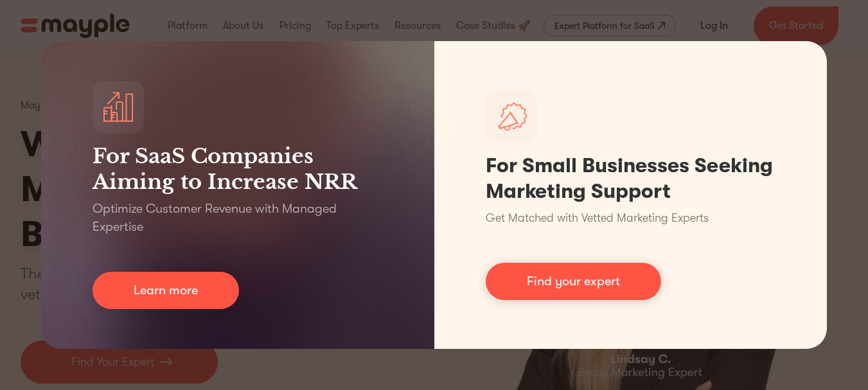  What do you see at coordinates (237, 169) in the screenshot?
I see `h3: For SaaS Companies Aiming to Increase NRR` at bounding box center [237, 169].